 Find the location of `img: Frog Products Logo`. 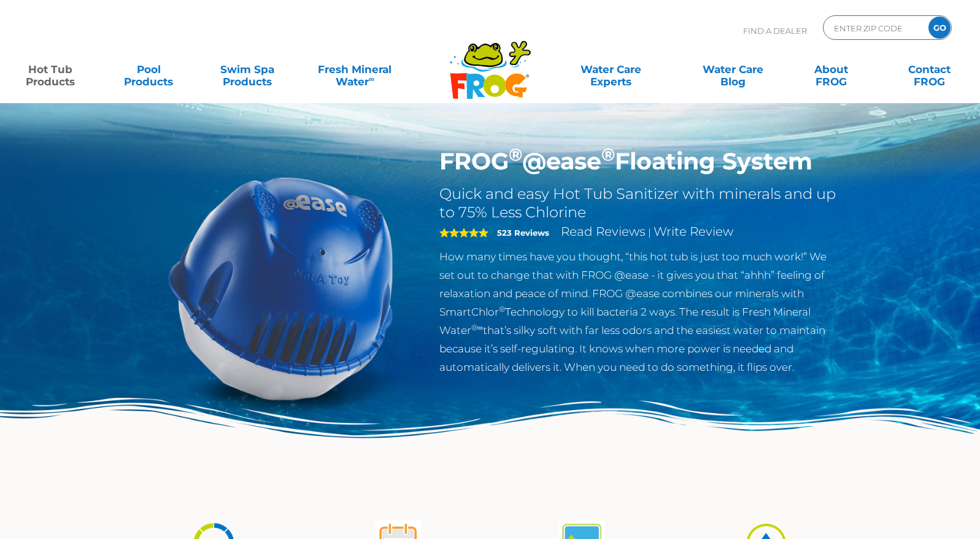

img: Frog Products Logo is located at coordinates (490, 62).